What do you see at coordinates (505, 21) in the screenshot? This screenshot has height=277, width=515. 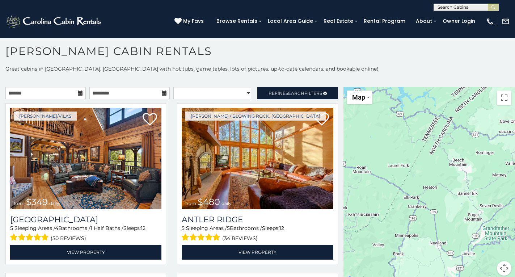 I see `img: mail-regular-white.png` at bounding box center [505, 21].